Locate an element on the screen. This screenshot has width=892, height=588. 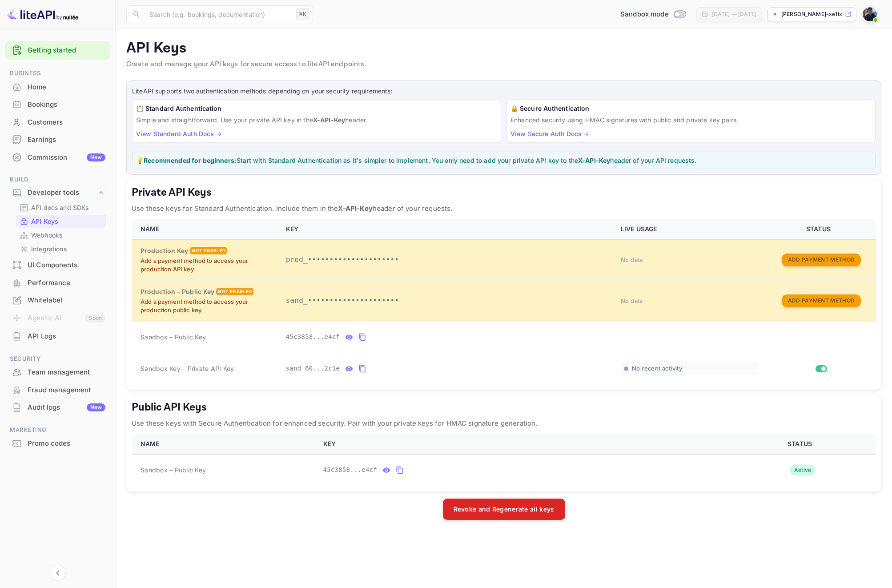
div: Active is located at coordinates (803, 470).